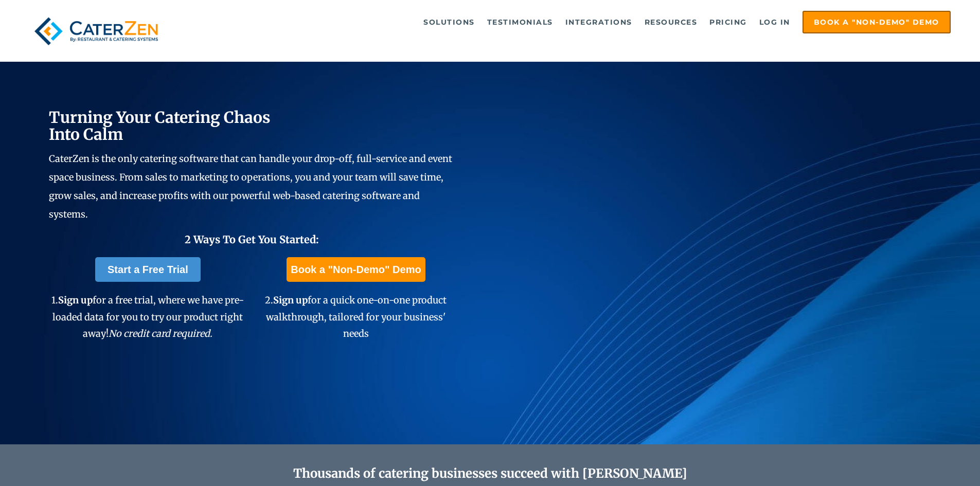 Image resolution: width=980 pixels, height=486 pixels. What do you see at coordinates (160, 125) in the screenshot?
I see `span: Turning Your Catering Chaos Into Calm` at bounding box center [160, 125].